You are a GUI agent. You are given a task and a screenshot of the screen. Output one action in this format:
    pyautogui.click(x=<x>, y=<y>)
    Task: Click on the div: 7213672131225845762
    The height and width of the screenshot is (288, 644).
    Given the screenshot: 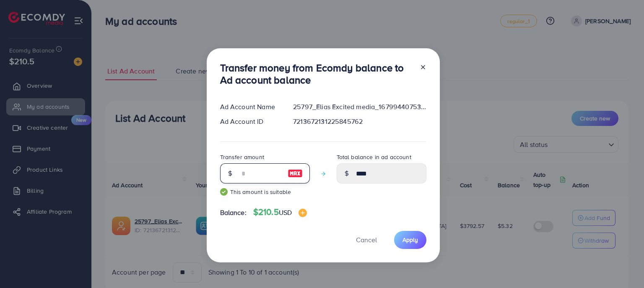 What is the action you would take?
    pyautogui.click(x=359, y=121)
    